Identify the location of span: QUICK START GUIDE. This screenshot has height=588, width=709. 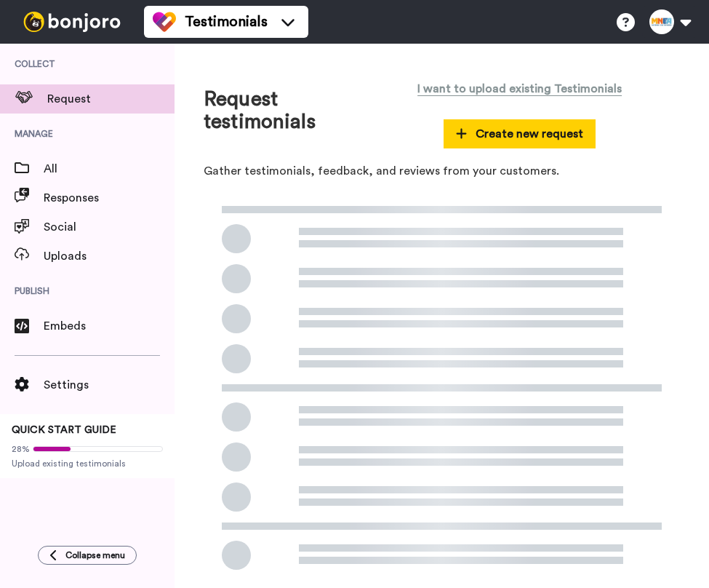
(64, 430).